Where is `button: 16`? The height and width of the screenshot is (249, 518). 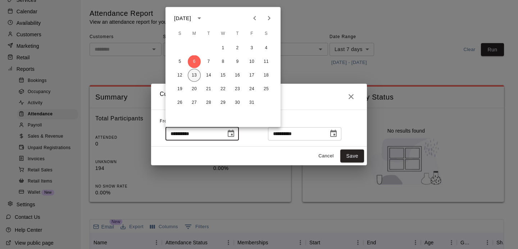 button: 16 is located at coordinates (238, 76).